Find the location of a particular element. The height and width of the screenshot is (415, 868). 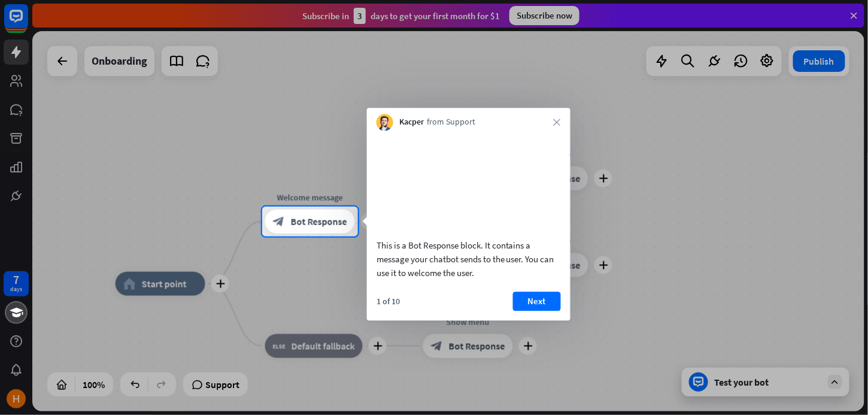

div: 1 of 10 is located at coordinates (388, 301).